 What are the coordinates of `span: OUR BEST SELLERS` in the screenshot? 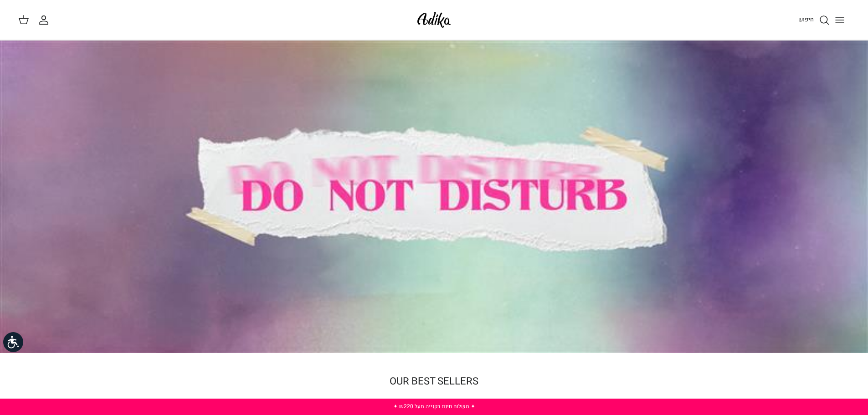 It's located at (434, 382).